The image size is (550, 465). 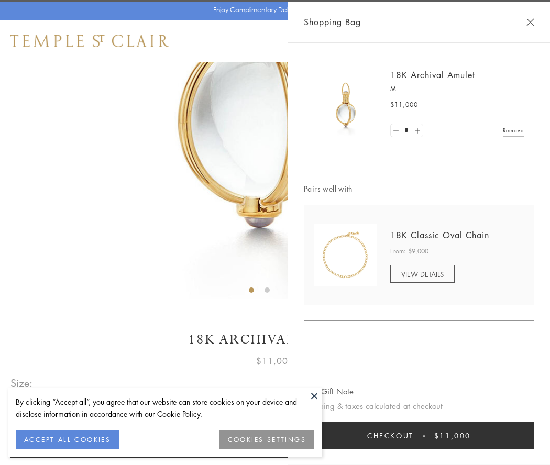 I want to click on span: Size:, so click(x=22, y=383).